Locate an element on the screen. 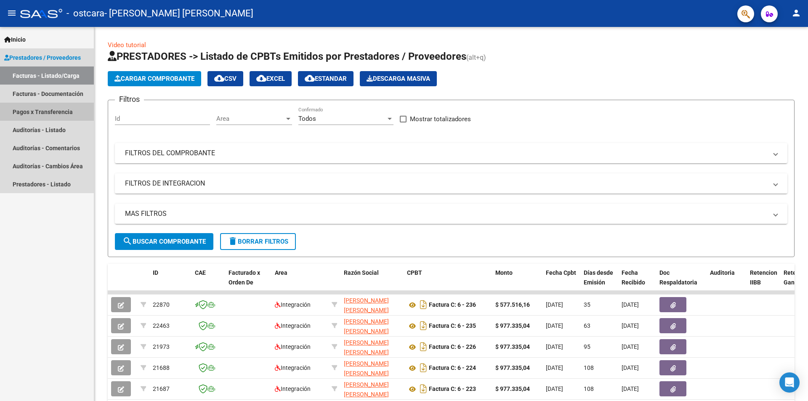  span: 22463 is located at coordinates (161, 326).